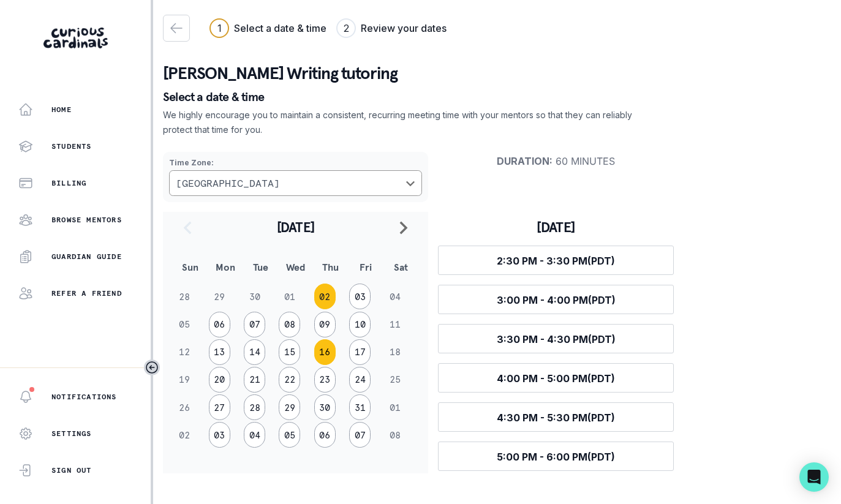 The width and height of the screenshot is (841, 504). Describe the element at coordinates (328, 28) in the screenshot. I see `div: Progress` at that location.